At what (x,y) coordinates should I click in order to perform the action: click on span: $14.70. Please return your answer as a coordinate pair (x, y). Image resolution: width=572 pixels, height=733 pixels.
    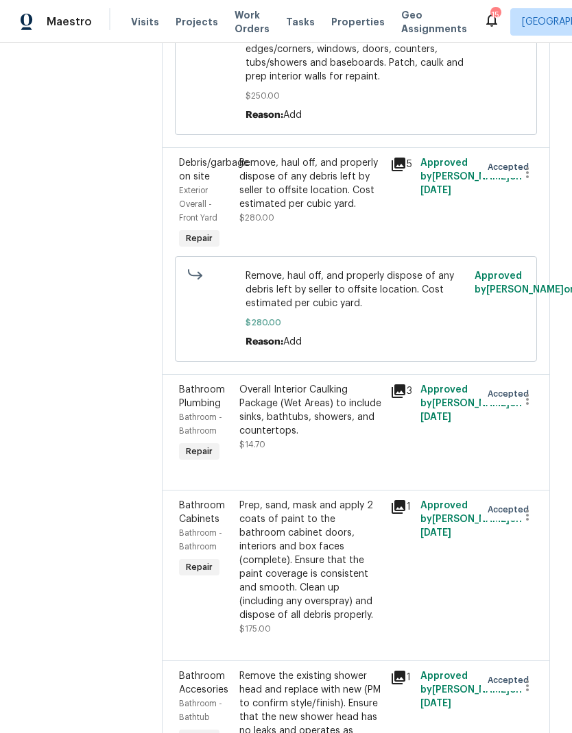
    Looking at the image, I should click on (252, 445).